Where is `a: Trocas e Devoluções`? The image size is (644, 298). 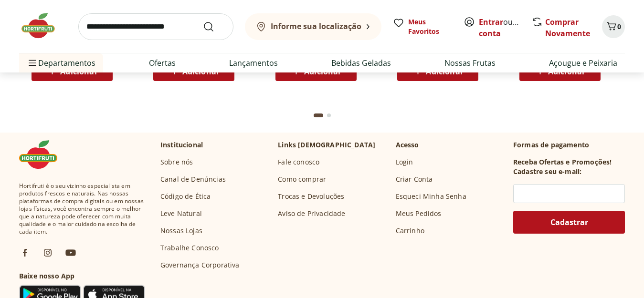 a: Trocas e Devoluções is located at coordinates (311, 196).